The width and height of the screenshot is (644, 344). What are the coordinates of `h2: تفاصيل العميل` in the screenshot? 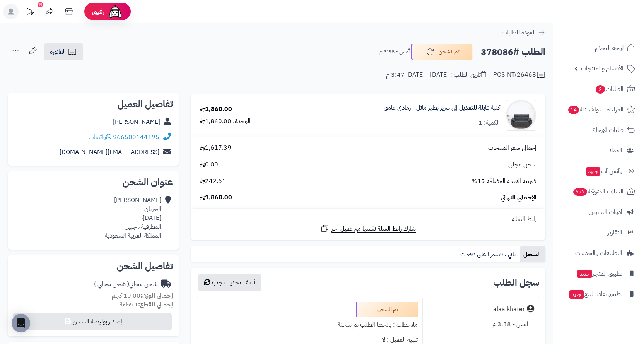 It's located at (93, 104).